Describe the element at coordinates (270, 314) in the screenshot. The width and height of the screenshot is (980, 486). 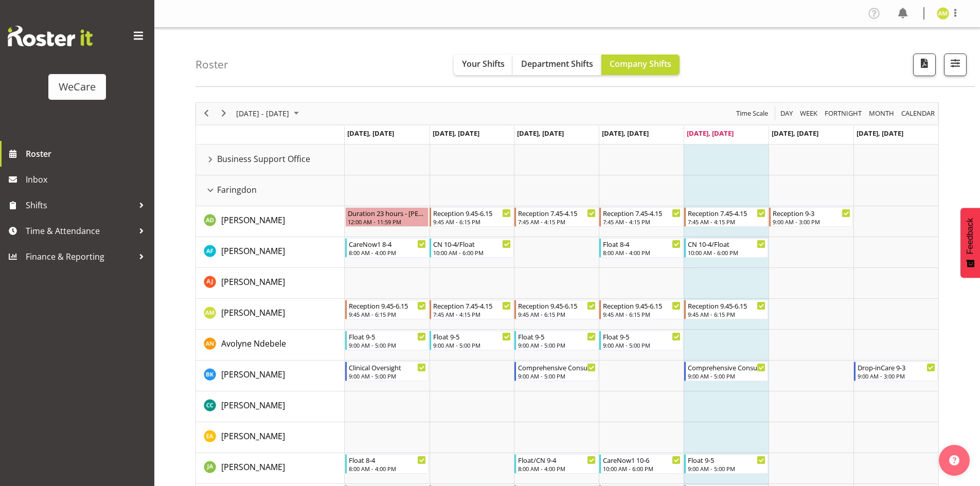
I see `td: Antonia Mao resource` at that location.